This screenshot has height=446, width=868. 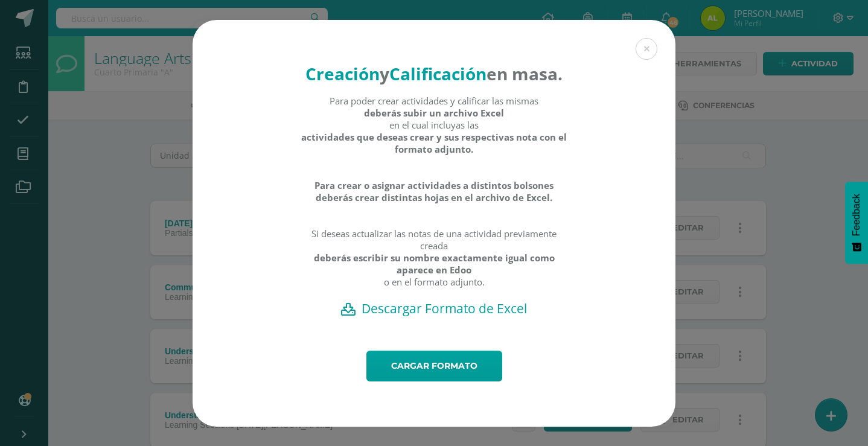 I want to click on a: Cargar formato, so click(x=434, y=366).